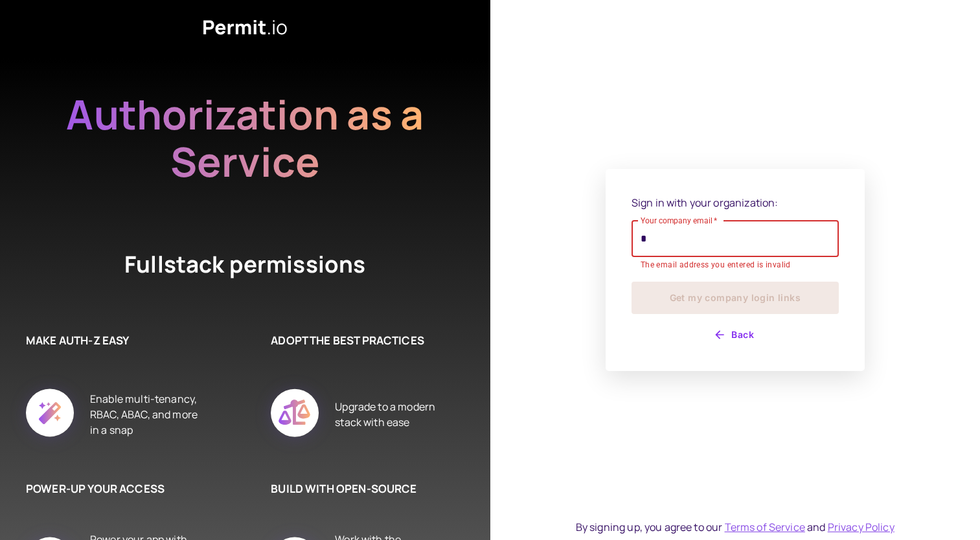 The height and width of the screenshot is (540, 980). I want to click on h6: BUILD WITH OPEN-SOURCE, so click(361, 489).